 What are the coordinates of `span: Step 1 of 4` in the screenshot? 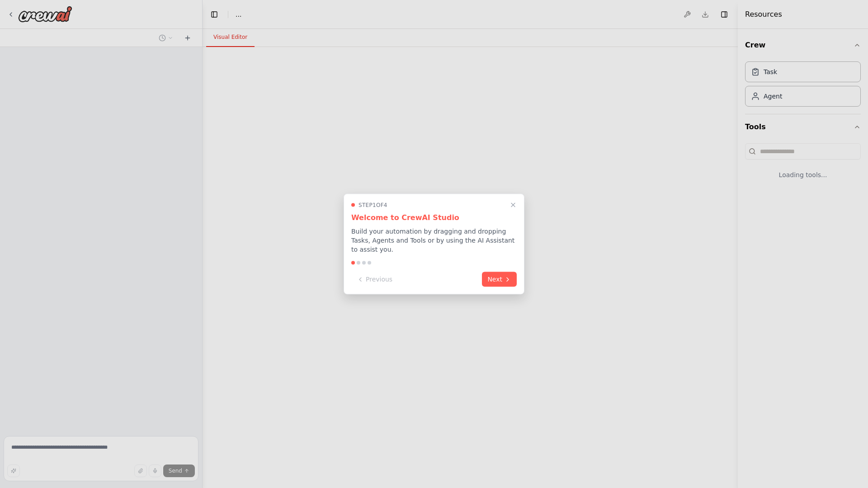 It's located at (373, 205).